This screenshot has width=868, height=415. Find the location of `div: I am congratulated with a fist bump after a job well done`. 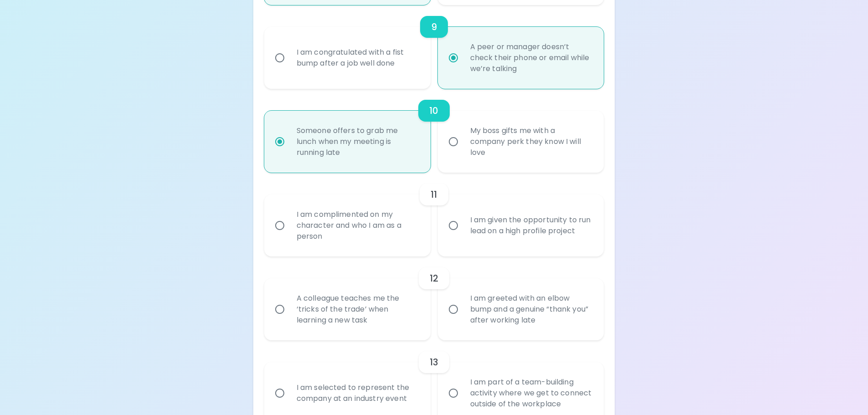

div: I am congratulated with a fist bump after a job well done is located at coordinates (357, 58).